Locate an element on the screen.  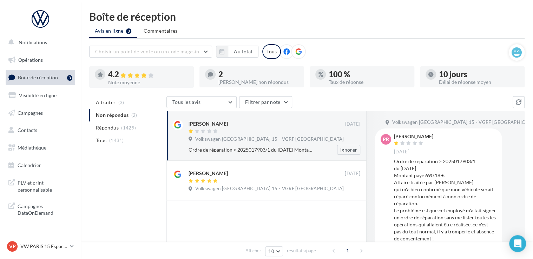
span: Répondus is located at coordinates (107, 128).